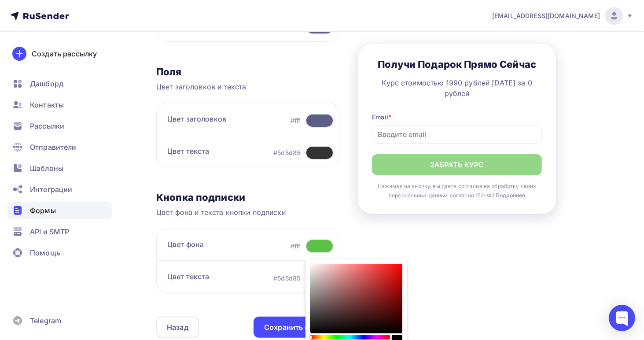 This screenshot has height=340, width=644. I want to click on a: Рассылки, so click(60, 126).